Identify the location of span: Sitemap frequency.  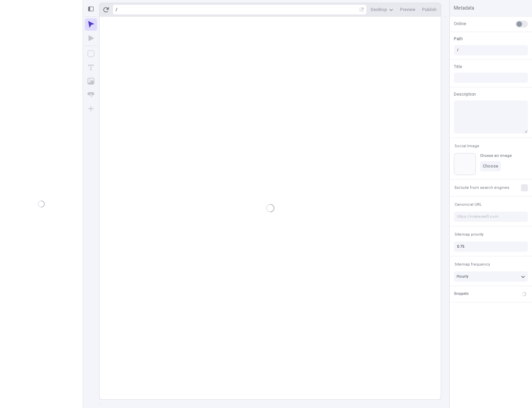
(472, 264).